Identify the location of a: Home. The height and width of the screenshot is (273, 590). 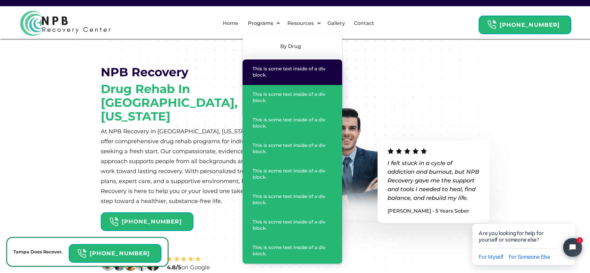
(231, 23).